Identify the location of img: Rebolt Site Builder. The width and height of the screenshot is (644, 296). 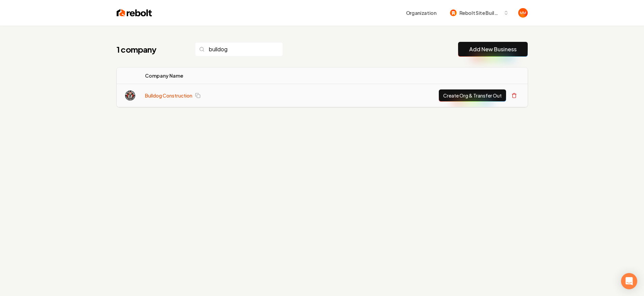
(453, 13).